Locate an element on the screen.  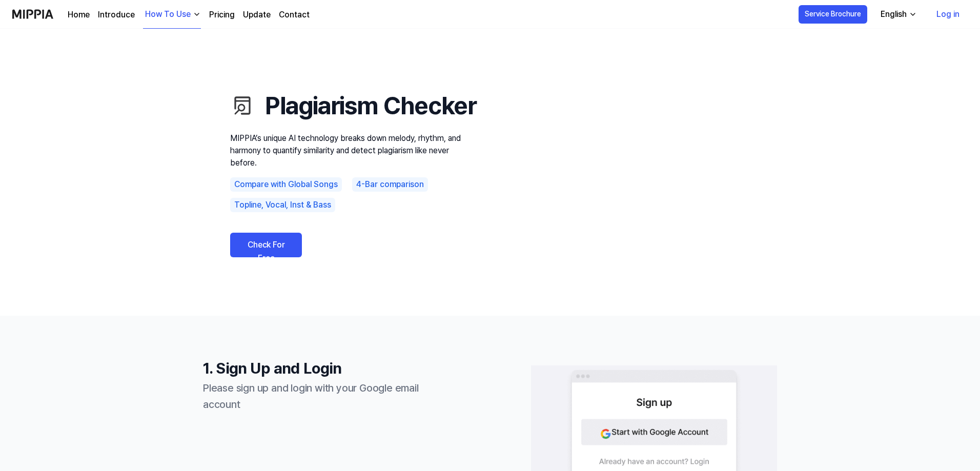
div: 4-Bar comparison is located at coordinates (390, 185).